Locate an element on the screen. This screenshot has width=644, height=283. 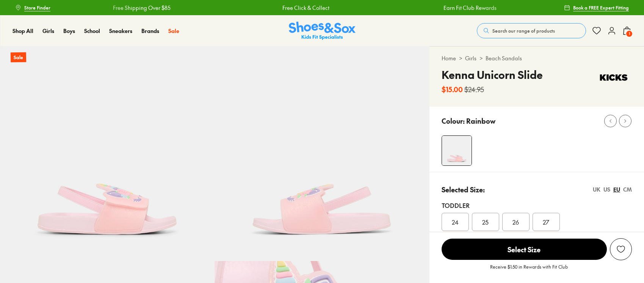
div: US is located at coordinates (606, 189).